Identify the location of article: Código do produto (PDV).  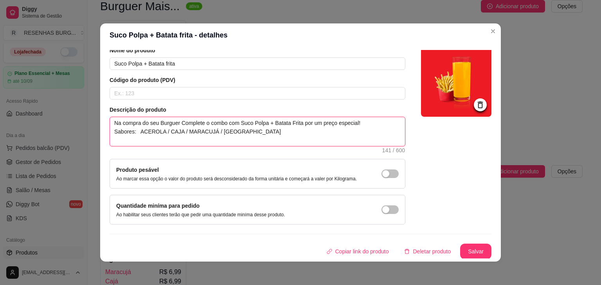
(257, 80).